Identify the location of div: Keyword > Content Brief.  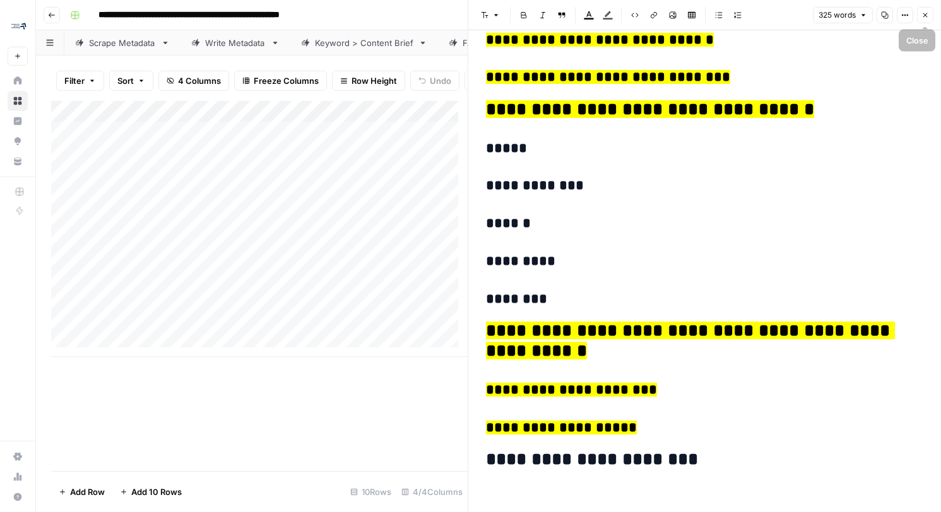
(364, 43).